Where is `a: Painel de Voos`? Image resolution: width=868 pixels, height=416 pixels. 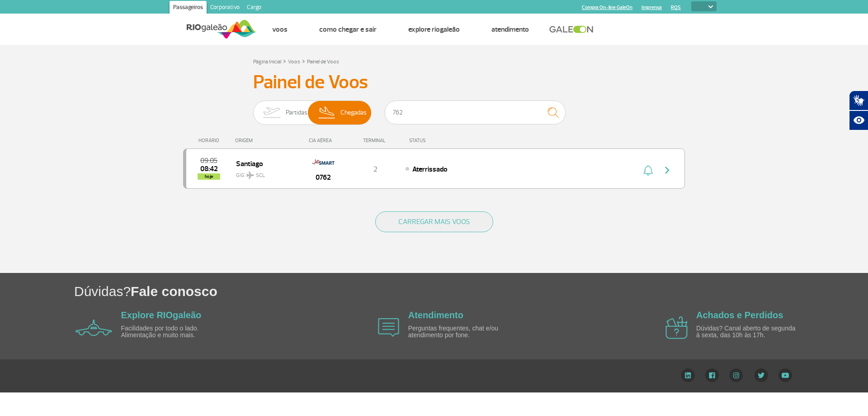 a: Painel de Voos is located at coordinates (323, 61).